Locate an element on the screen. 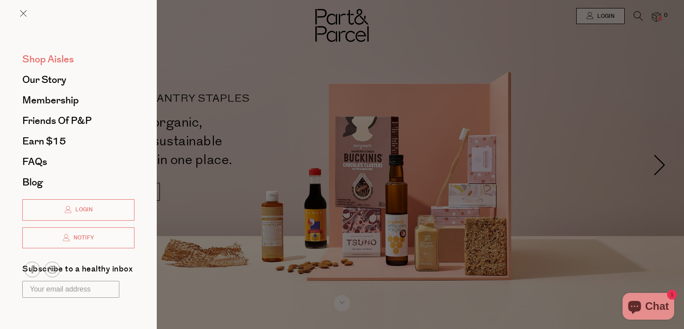 The image size is (684, 329). a: Blog is located at coordinates (78, 182).